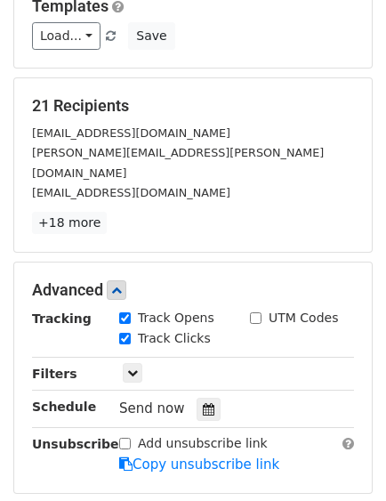  Describe the element at coordinates (303, 318) in the screenshot. I see `label: UTM Codes` at that location.